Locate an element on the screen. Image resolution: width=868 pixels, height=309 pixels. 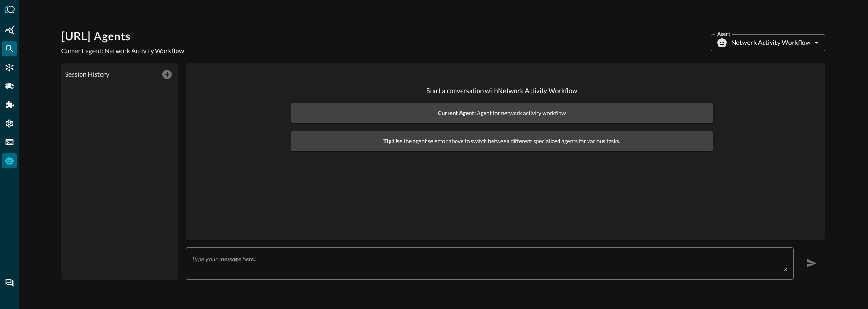
legend: Session History is located at coordinates (87, 74).